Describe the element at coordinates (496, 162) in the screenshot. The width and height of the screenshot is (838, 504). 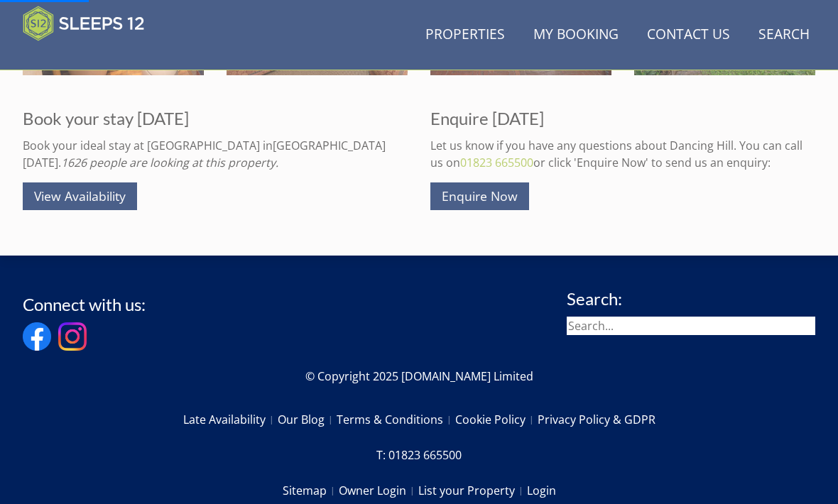
I see `a: 01823 665500` at that location.